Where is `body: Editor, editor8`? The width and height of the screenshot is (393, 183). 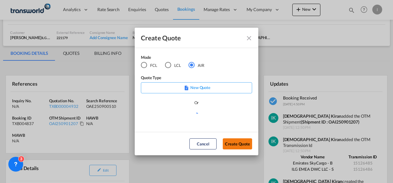
body: Editor, editor8 is located at coordinates (57, 9).